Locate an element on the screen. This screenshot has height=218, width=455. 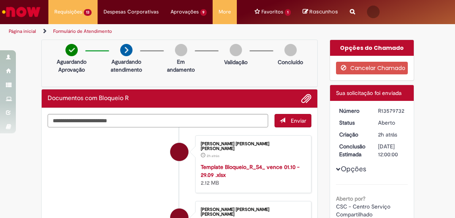
a: Formulário de Atendimento is located at coordinates (82, 31).